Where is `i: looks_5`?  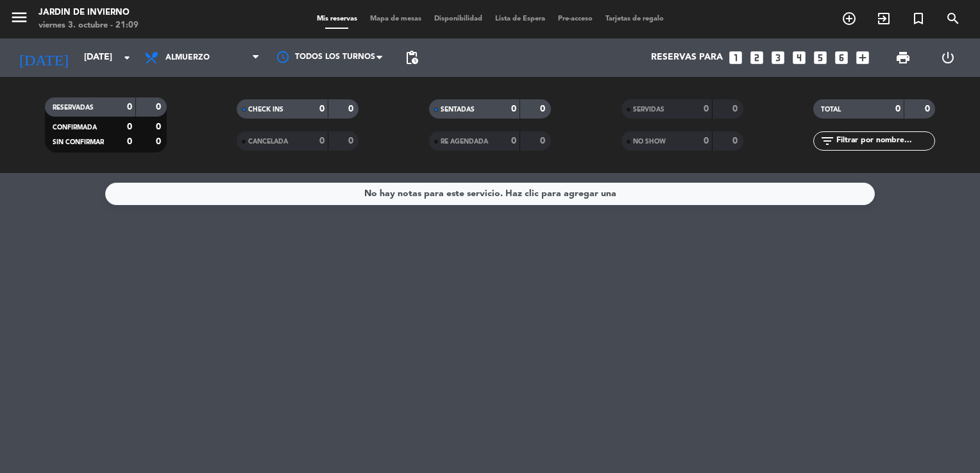
i: looks_5 is located at coordinates (820, 58).